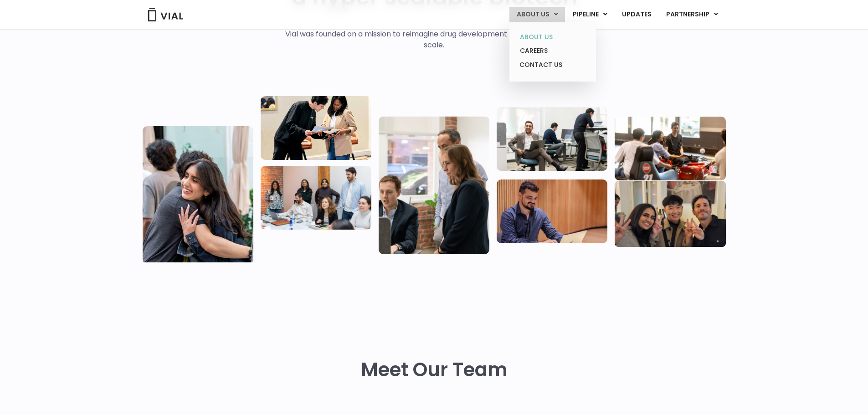  I want to click on a: UPDATES, so click(637, 15).